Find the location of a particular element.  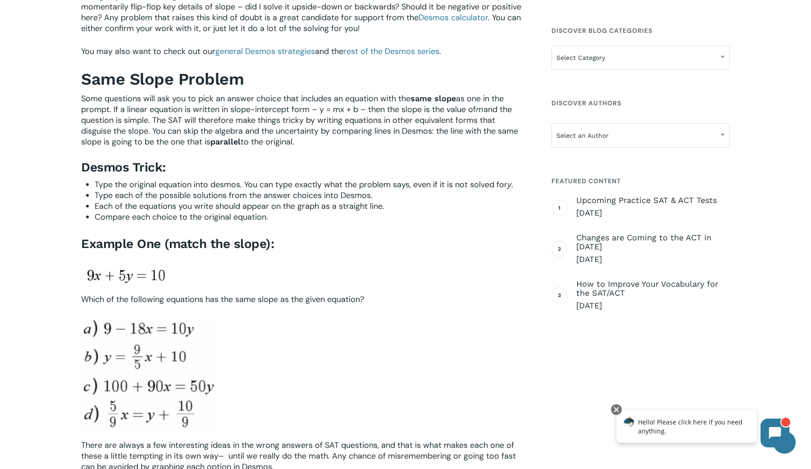

span: and the question is simple. The SAT will therefore make things tricky by writing equations in oth... is located at coordinates (299, 126).